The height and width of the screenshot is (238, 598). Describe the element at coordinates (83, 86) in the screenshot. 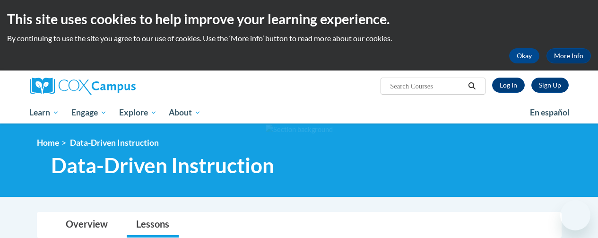

I see `img: Cox Campus` at that location.